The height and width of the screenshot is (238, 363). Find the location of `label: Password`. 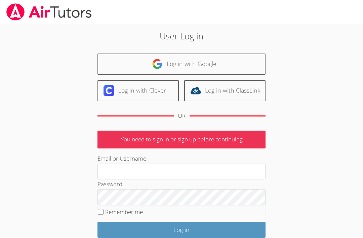

label: Password is located at coordinates (110, 184).